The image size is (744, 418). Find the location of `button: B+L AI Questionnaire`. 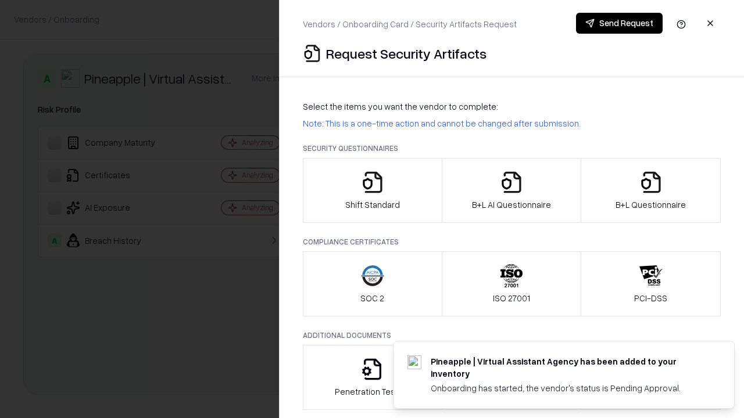

button: B+L AI Questionnaire is located at coordinates (511, 191).